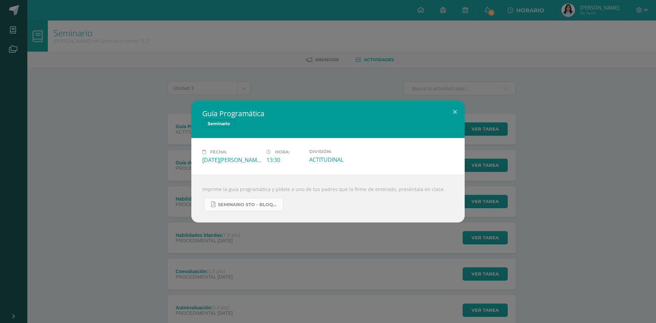 This screenshot has width=656, height=323. What do you see at coordinates (338, 151) in the screenshot?
I see `label: División:` at bounding box center [338, 151].